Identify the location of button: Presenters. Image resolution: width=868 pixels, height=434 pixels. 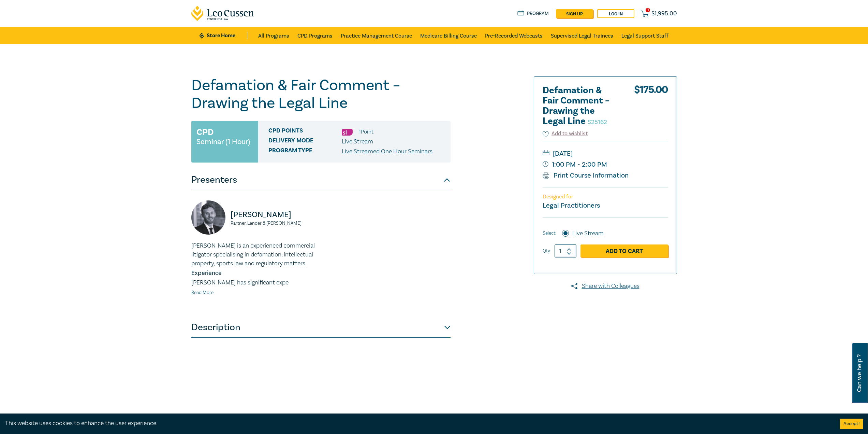
(321, 180).